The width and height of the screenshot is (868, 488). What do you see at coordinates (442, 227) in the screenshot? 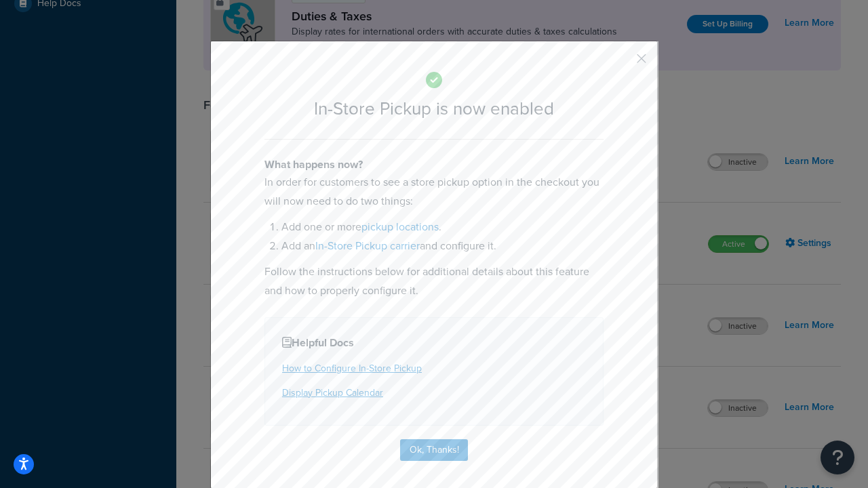
I see `li: Add one or more .` at bounding box center [442, 227].